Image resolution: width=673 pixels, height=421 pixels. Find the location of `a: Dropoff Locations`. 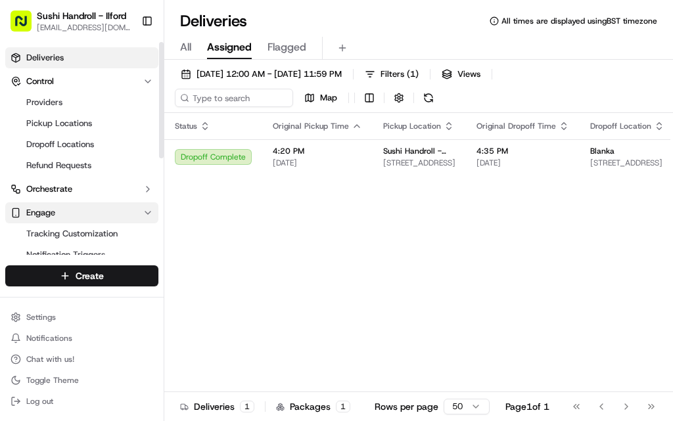

a: Dropoff Locations is located at coordinates (81, 145).